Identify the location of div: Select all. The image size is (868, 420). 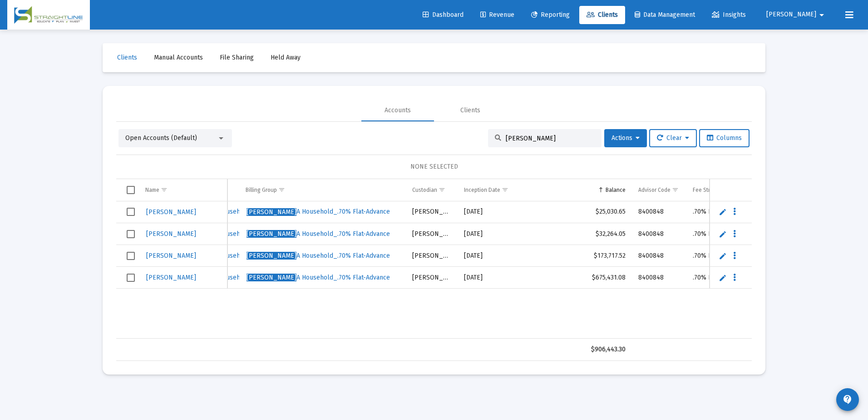
(131, 190).